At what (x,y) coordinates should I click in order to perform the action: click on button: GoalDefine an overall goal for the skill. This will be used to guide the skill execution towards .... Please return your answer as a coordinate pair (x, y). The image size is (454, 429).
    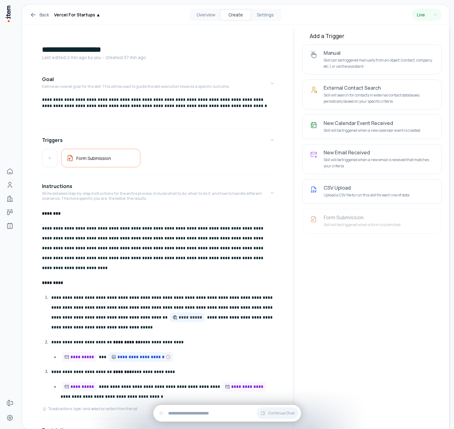
    Looking at the image, I should click on (158, 84).